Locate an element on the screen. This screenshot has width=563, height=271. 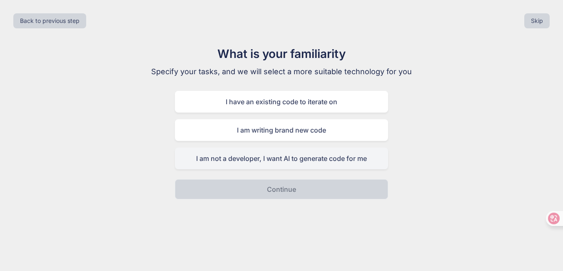
div: I am writing brand new code is located at coordinates (282, 130).